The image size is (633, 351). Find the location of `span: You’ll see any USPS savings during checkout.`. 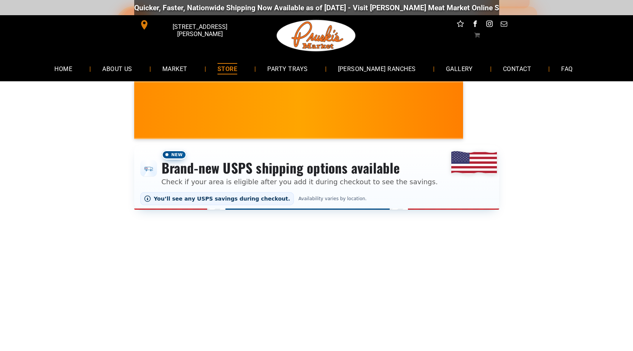

span: You’ll see any USPS savings during checkout. is located at coordinates (222, 199).